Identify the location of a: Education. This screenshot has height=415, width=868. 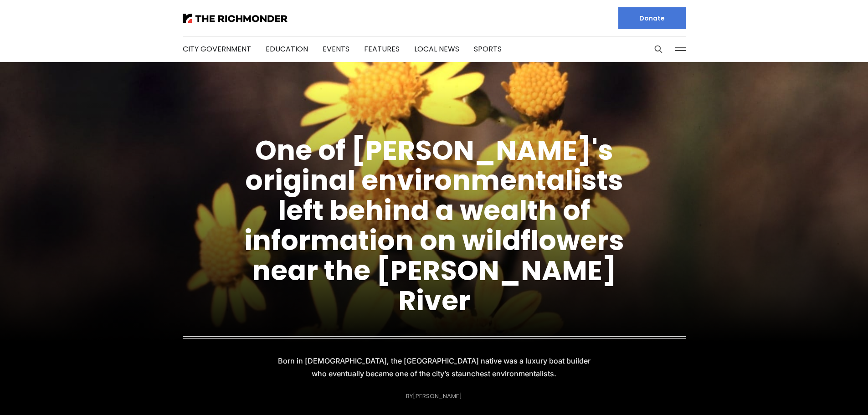
(286, 49).